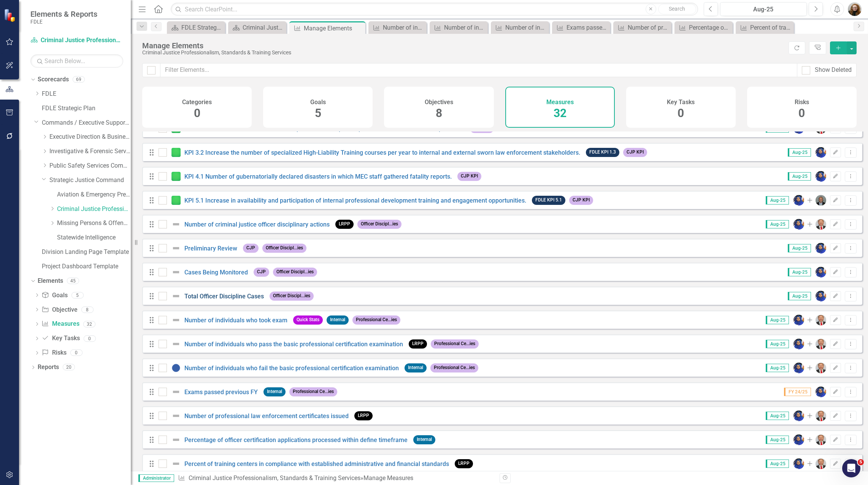  I want to click on h4: Objectives, so click(439, 103).